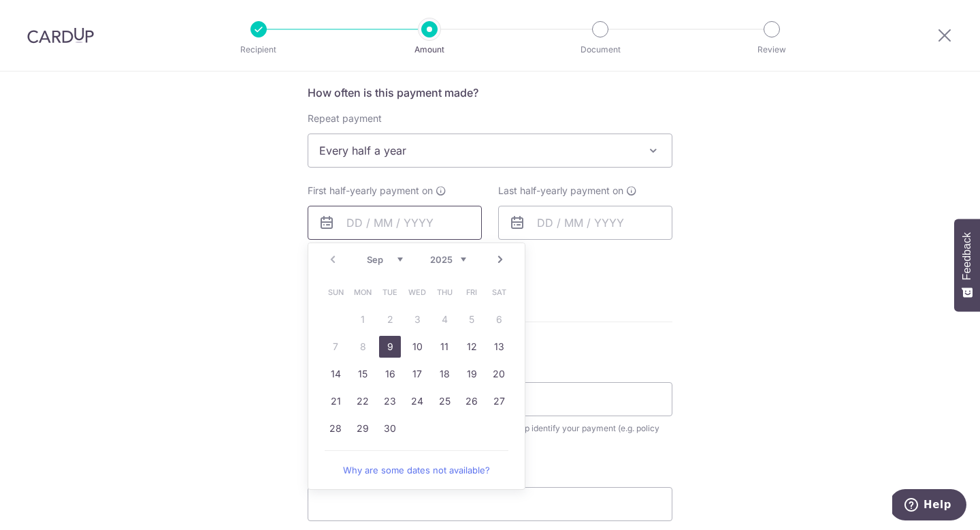  Describe the element at coordinates (445, 401) in the screenshot. I see `a: 25` at that location.